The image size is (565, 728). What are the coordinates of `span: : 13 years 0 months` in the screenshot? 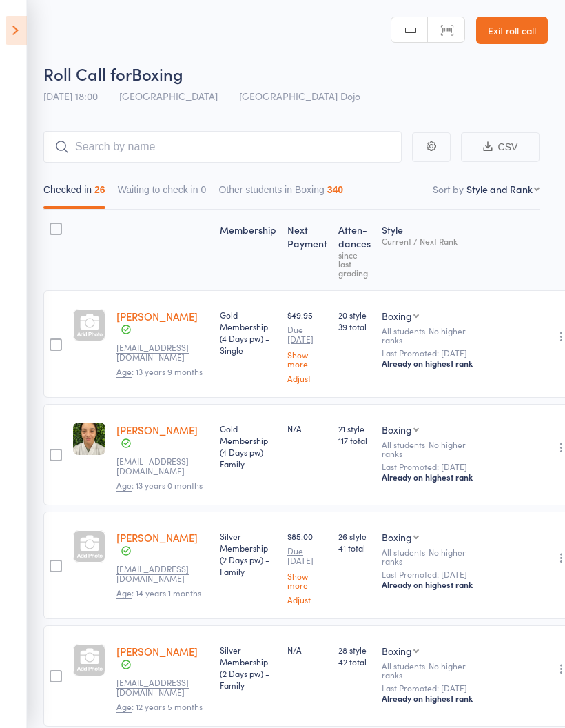 It's located at (159, 486).